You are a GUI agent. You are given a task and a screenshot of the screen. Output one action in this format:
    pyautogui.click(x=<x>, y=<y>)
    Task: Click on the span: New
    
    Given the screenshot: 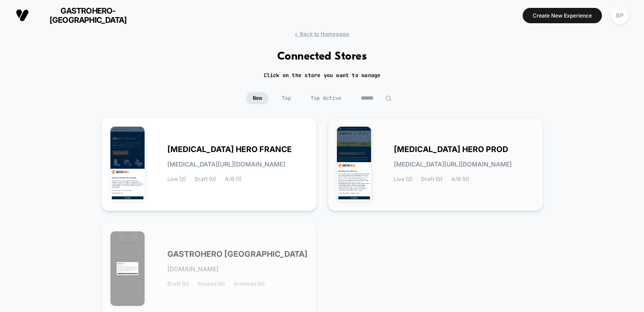 What is the action you would take?
    pyautogui.click(x=257, y=98)
    